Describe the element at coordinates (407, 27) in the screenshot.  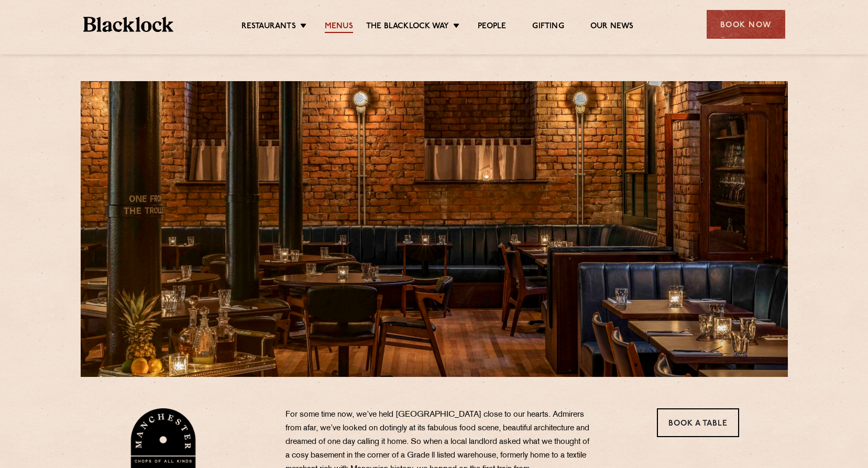
I see `a: The Blacklock Way` at that location.